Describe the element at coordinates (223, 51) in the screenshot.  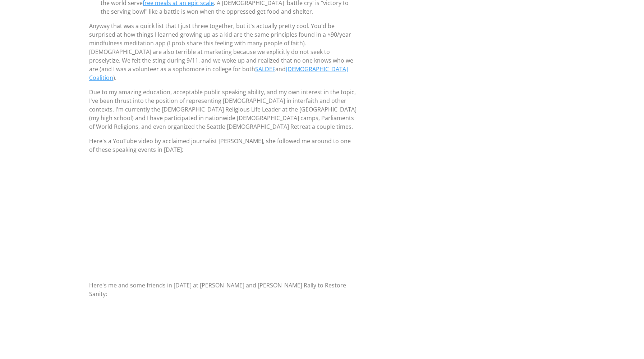
I see `p: Anyway that was a quick list that I just threw together, but it's actually pretty cool. You'd be ...` at that location.